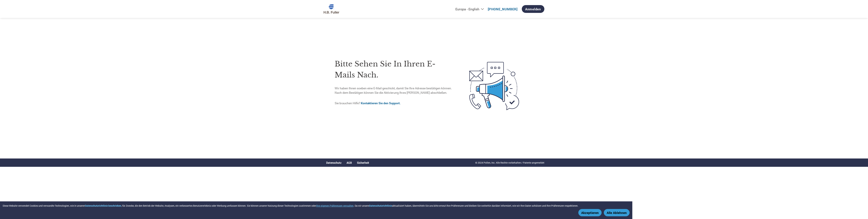 The width and height of the screenshot is (868, 219). Describe the element at coordinates (335, 206) in the screenshot. I see `button: Ihre eigenen Präferenzen verwalten` at that location.